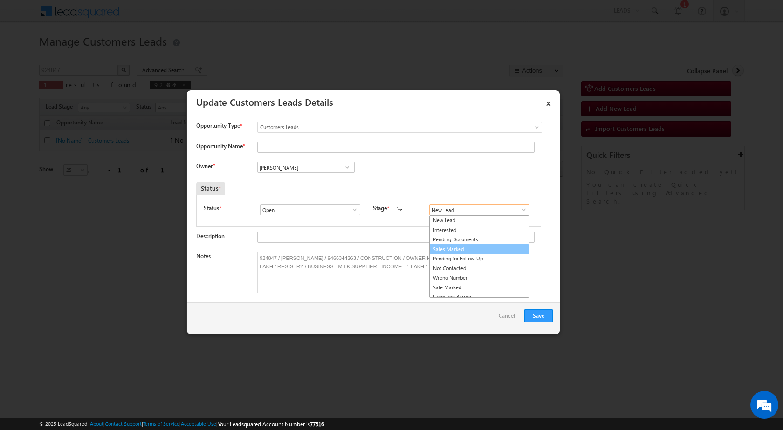  I want to click on label: Status, so click(211, 208).